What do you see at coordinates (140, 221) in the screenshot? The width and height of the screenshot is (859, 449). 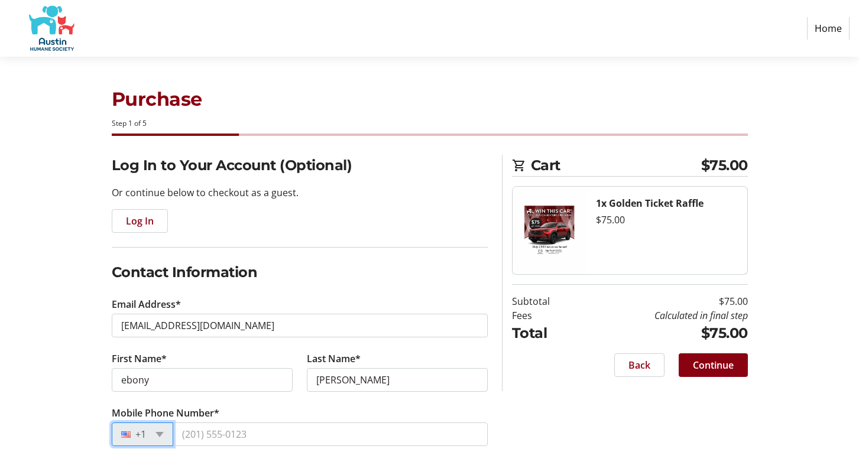 I see `button: Log In` at bounding box center [140, 221].